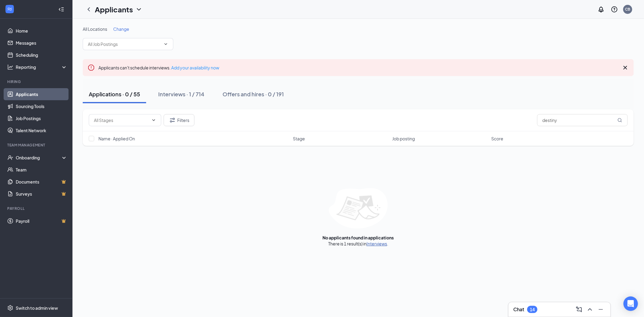 The height and width of the screenshot is (317, 644). What do you see at coordinates (377, 243) in the screenshot?
I see `a: Interviews` at bounding box center [377, 243].